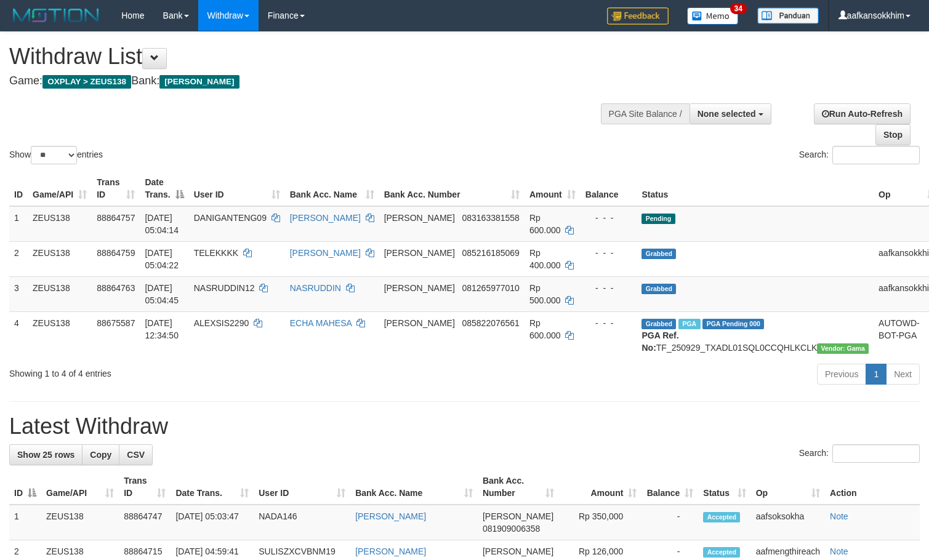 This screenshot has height=560, width=929. What do you see at coordinates (308, 57) in the screenshot?
I see `h1: Withdraw List` at bounding box center [308, 57].